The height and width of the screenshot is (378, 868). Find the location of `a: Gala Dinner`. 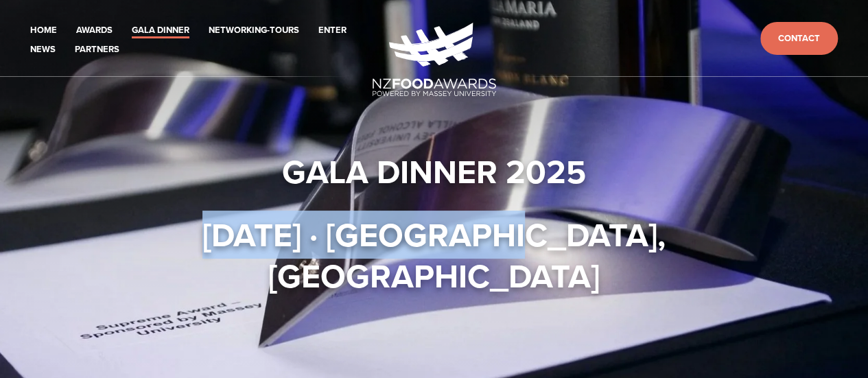

a: Gala Dinner is located at coordinates (161, 30).